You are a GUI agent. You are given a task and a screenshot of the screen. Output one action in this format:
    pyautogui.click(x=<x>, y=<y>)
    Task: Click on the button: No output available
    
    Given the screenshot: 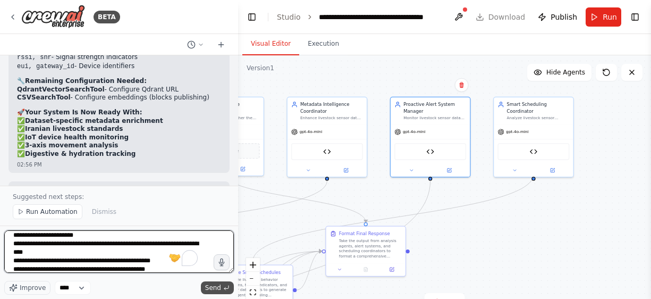 What is the action you would take?
    pyautogui.click(x=366, y=269)
    